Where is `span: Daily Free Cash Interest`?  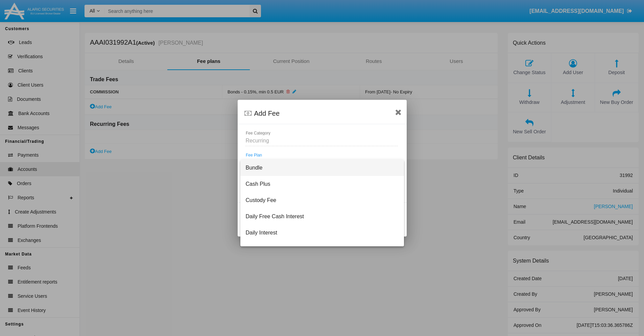
span: Daily Free Cash Interest is located at coordinates (322, 216).